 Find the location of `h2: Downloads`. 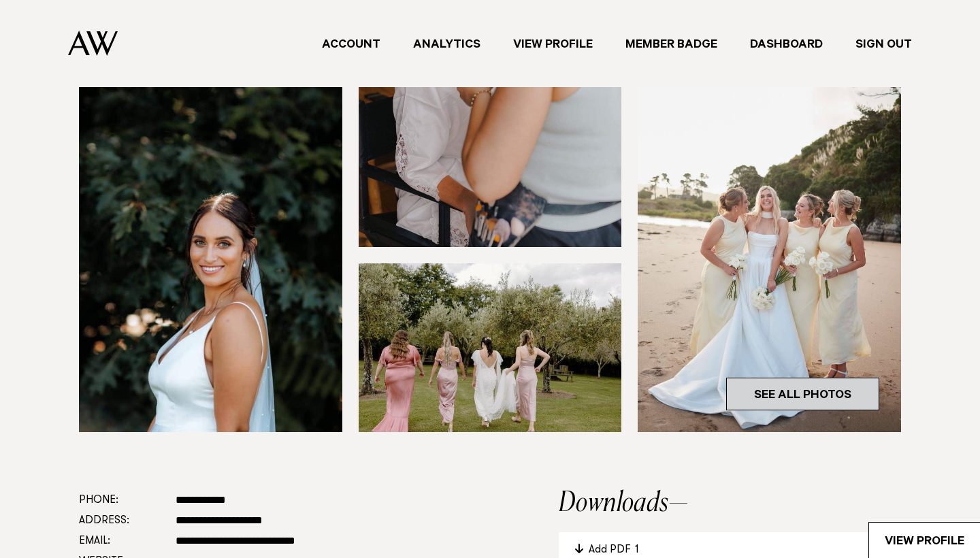

h2: Downloads is located at coordinates (730, 503).